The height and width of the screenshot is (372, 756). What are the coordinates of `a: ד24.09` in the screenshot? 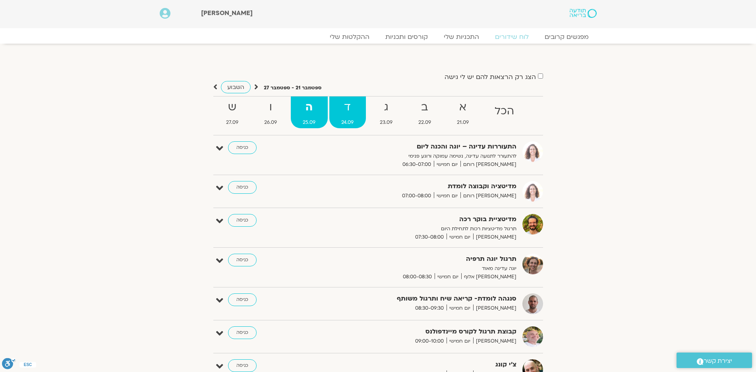 It's located at (348, 112).